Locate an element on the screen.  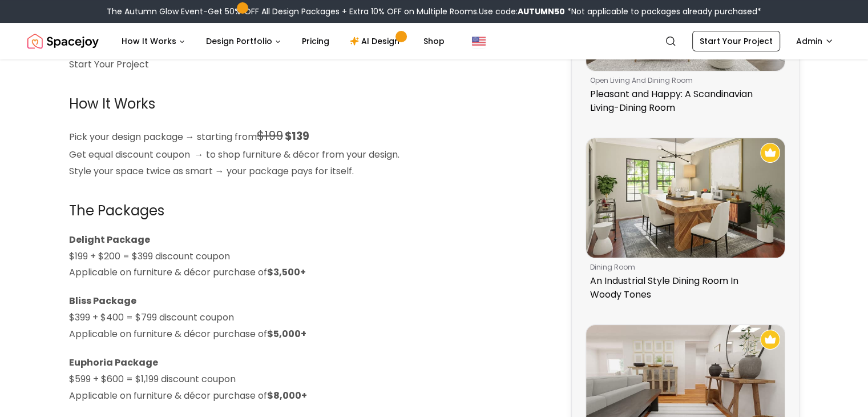
p: Pick your design package → starting from Get equal discount coupon → to shop furniture & décor fr... is located at coordinates (306, 152).